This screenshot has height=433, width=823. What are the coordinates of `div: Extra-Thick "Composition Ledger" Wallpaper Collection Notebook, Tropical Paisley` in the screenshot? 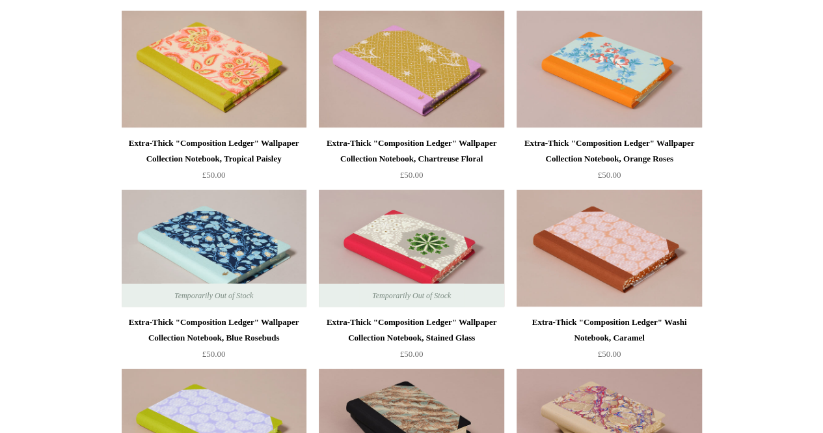 It's located at (214, 151).